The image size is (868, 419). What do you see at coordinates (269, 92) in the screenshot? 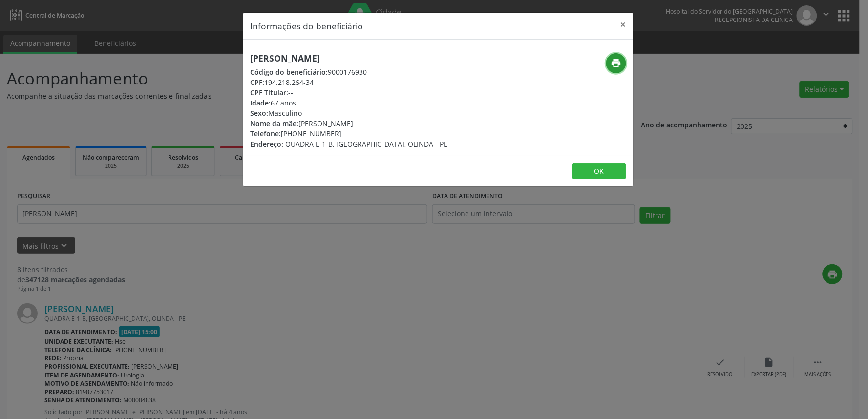
I see `span: CPF Titular:` at bounding box center [269, 92].